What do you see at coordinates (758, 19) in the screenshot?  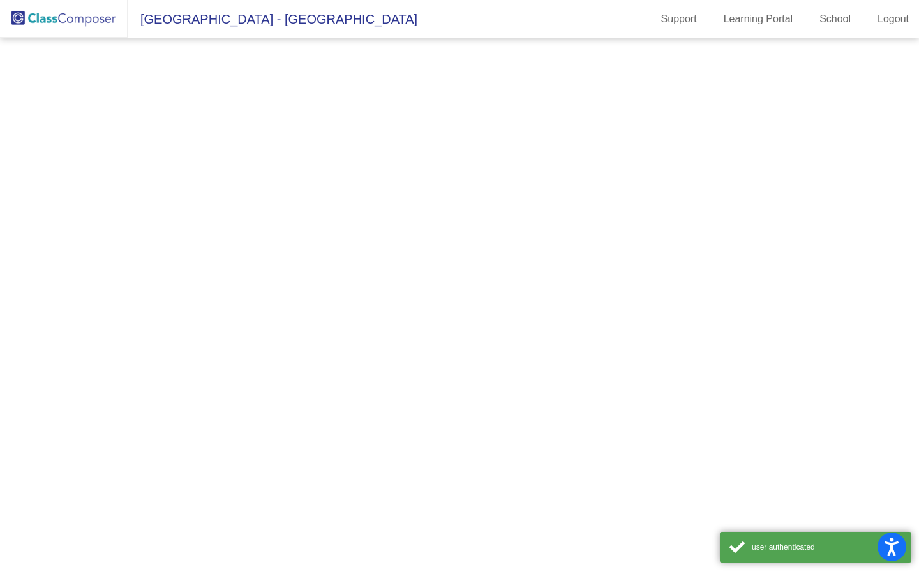 I see `a: Learning Portal` at bounding box center [758, 19].